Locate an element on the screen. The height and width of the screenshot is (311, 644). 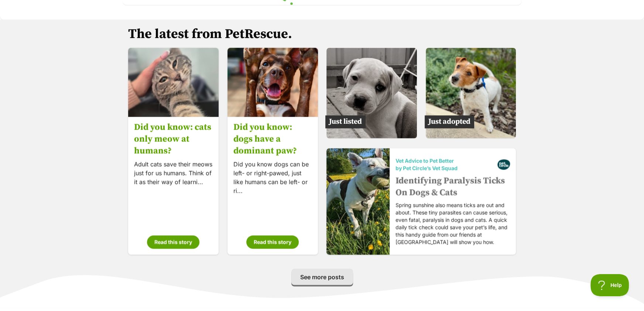
span: See more posts is located at coordinates (322, 277).